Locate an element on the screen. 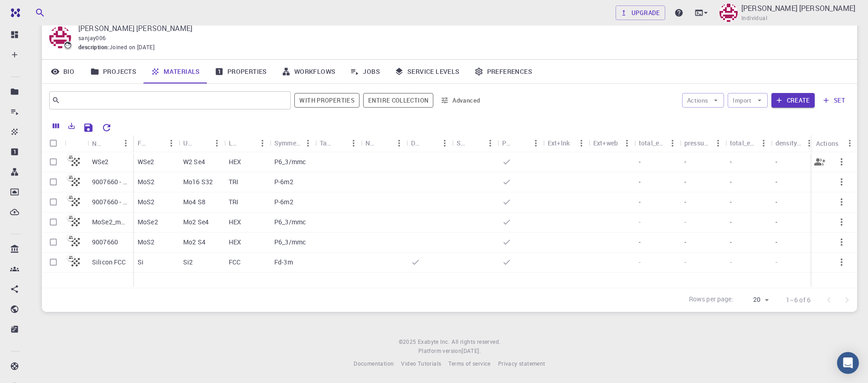 Image resolution: width=868 pixels, height=383 pixels. div: Icon is located at coordinates (76, 143).